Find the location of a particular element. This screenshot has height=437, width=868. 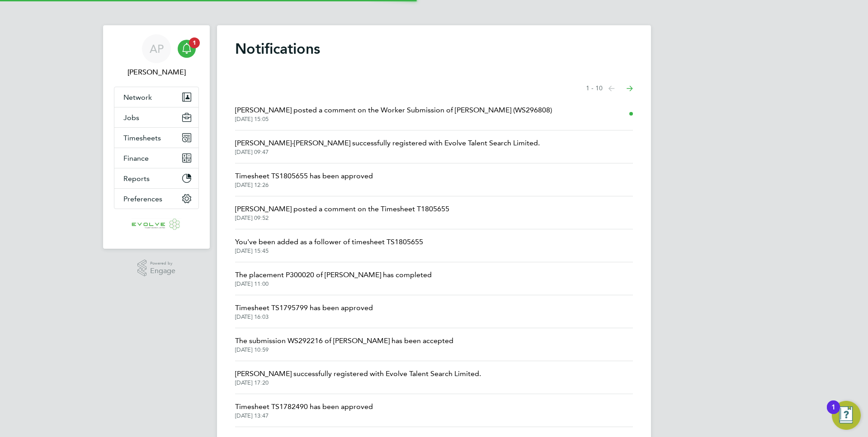

span: Jobs is located at coordinates (131, 118).